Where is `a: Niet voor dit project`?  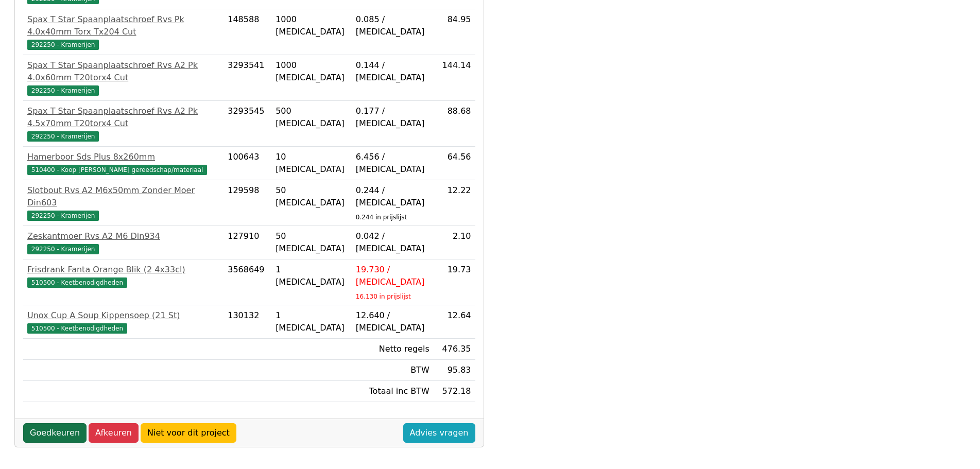
a: Niet voor dit project is located at coordinates (188, 433).